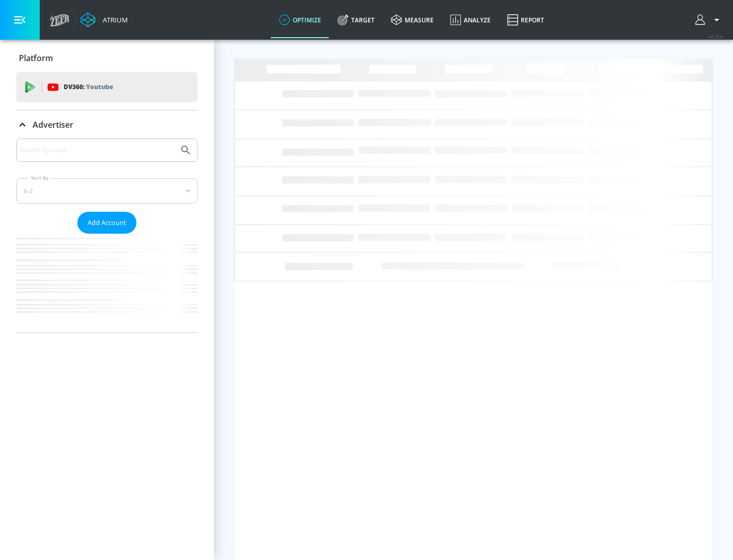 The height and width of the screenshot is (560, 733). What do you see at coordinates (36, 58) in the screenshot?
I see `p: Platform` at bounding box center [36, 58].